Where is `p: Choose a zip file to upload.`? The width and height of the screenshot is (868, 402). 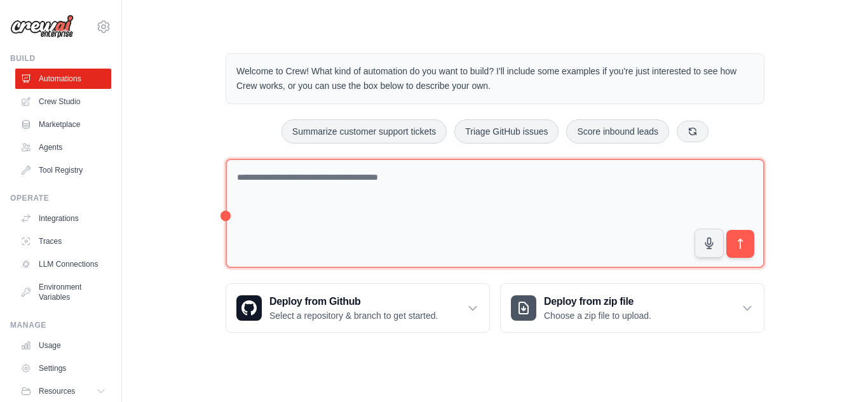
p: Choose a zip file to upload. is located at coordinates (597, 316).